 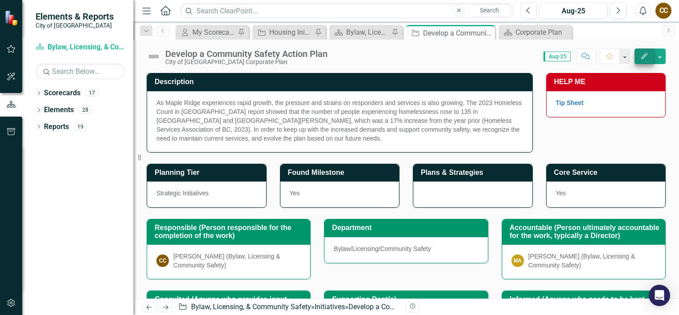 I want to click on h3: Found Milestone, so click(x=341, y=172).